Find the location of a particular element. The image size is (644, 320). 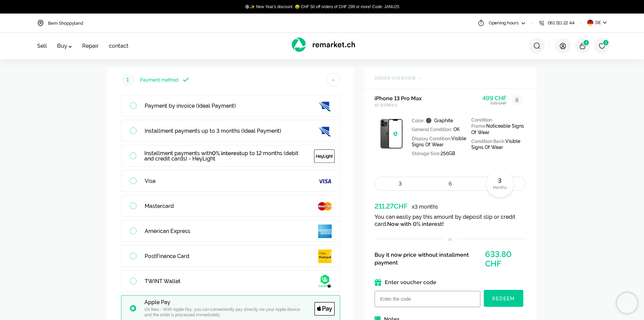

font: months is located at coordinates (428, 206).